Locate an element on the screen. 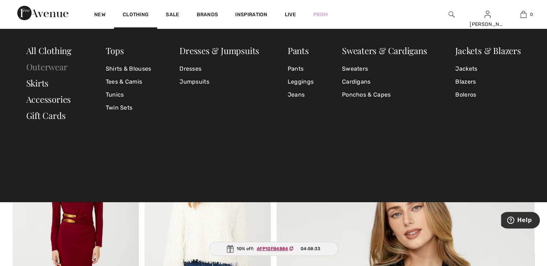 The width and height of the screenshot is (547, 266). img: search the website is located at coordinates (452, 14).